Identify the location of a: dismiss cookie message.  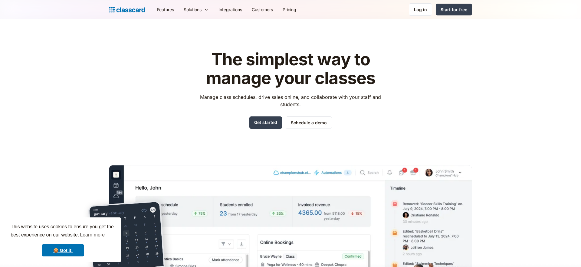
(63, 251).